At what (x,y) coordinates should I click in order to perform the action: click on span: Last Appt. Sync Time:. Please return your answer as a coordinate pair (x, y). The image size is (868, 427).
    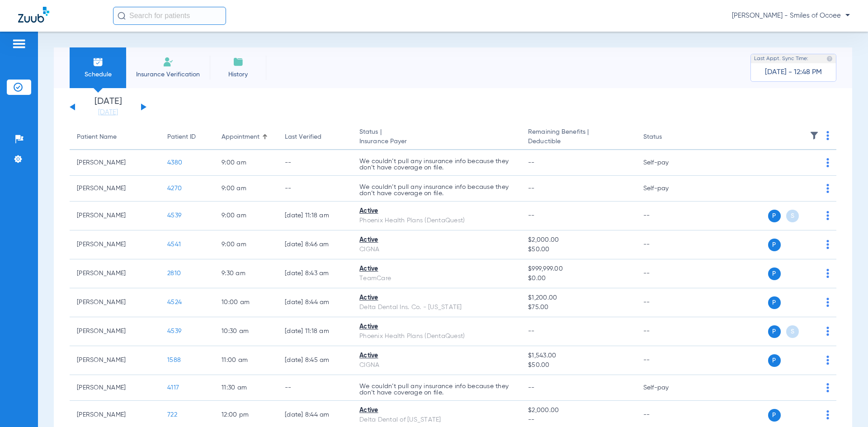
    Looking at the image, I should click on (781, 59).